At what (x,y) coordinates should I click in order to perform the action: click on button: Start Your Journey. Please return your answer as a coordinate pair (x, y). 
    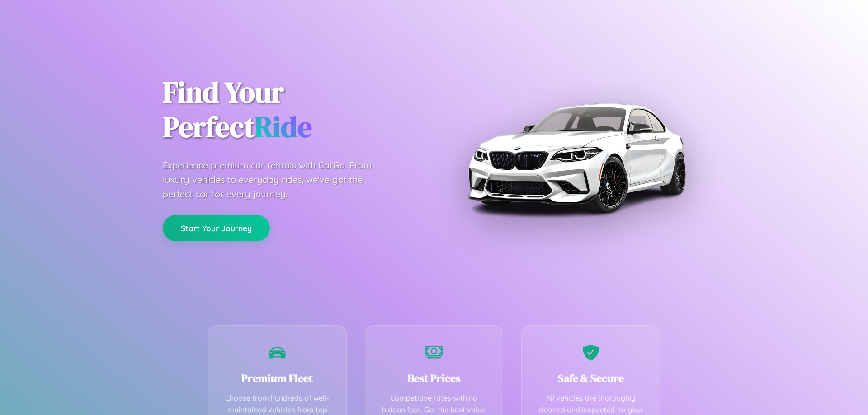
    Looking at the image, I should click on (216, 228).